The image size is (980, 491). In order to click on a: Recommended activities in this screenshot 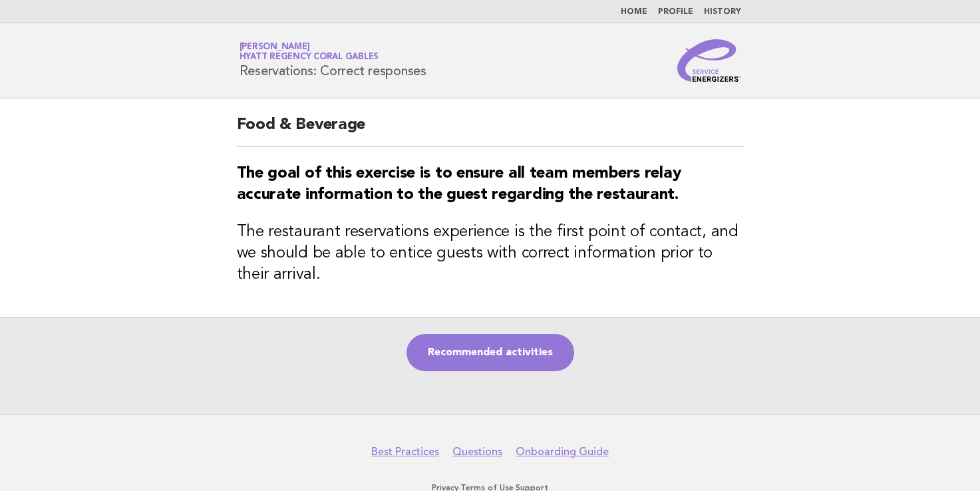, I will do `click(490, 353)`.